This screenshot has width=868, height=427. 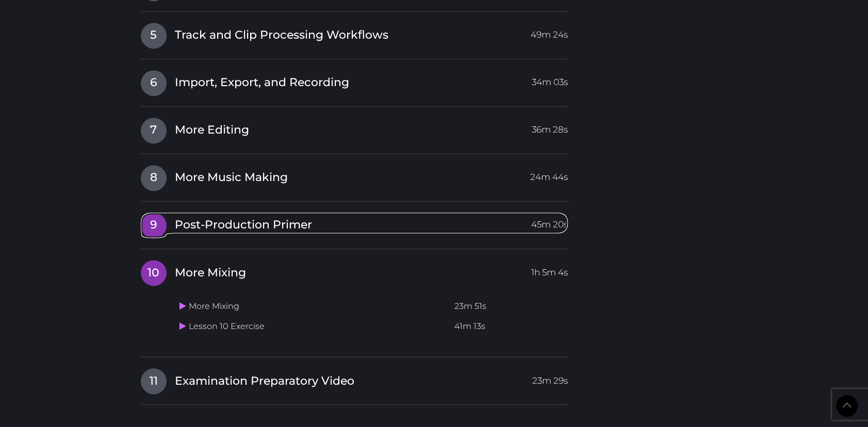 What do you see at coordinates (354, 223) in the screenshot?
I see `a: 9Post-Production Primer45m 20s` at bounding box center [354, 223].